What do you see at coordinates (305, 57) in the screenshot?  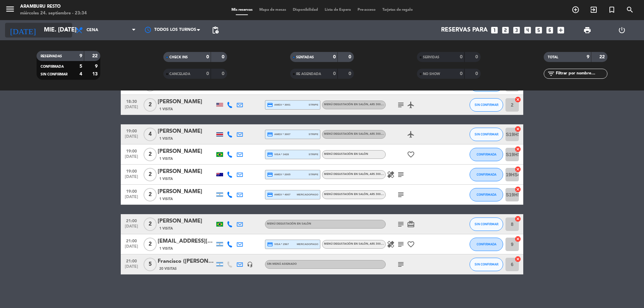 I see `span: SENTADAS` at bounding box center [305, 57].